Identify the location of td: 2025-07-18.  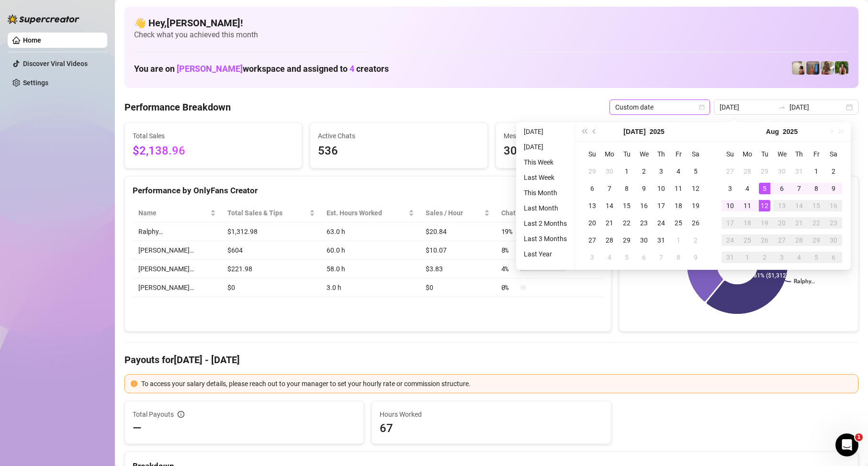
(678, 206).